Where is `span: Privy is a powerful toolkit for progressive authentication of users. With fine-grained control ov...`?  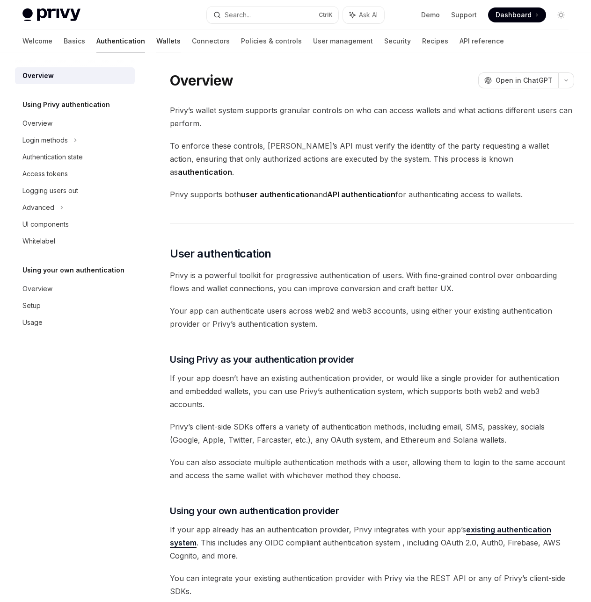 span: Privy is a powerful toolkit for progressive authentication of users. With fine-grained control ov... is located at coordinates (372, 282).